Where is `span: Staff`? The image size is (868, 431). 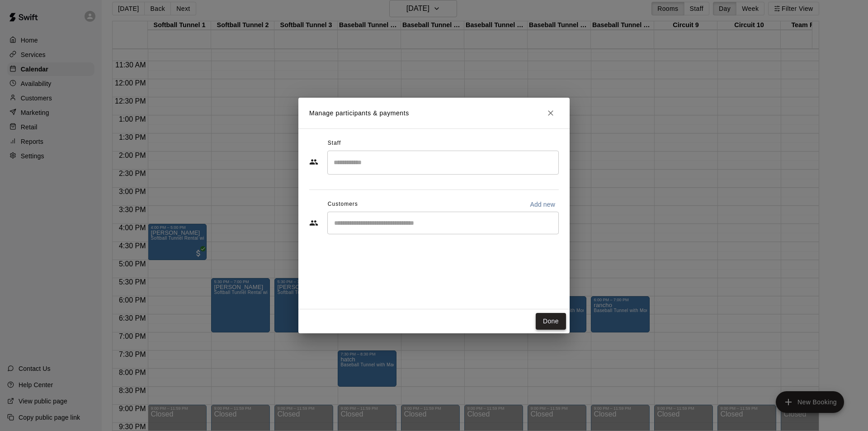 span: Staff is located at coordinates (334, 143).